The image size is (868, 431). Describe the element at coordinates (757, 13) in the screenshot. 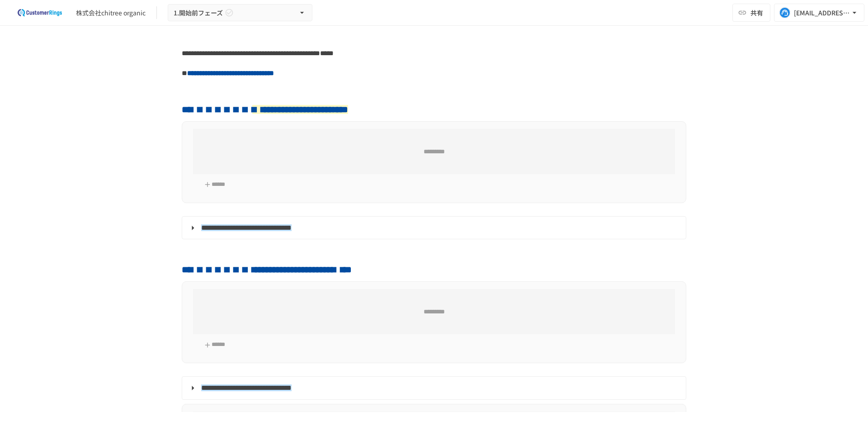

I see `span: 共有` at that location.